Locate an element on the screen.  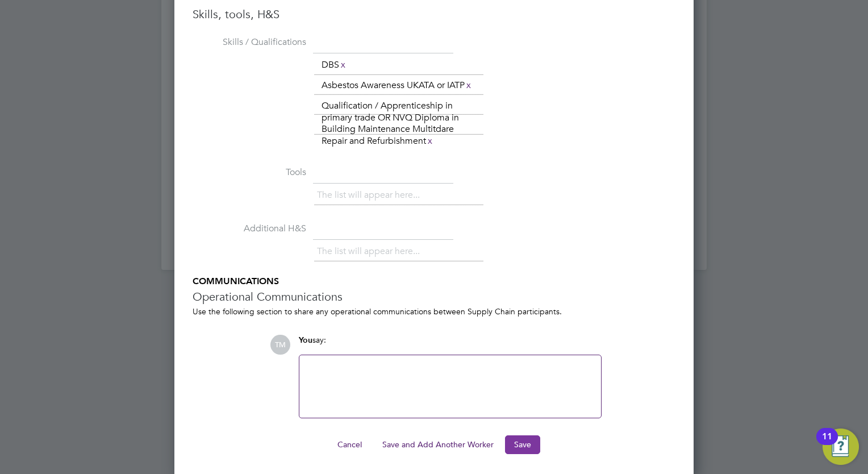
button: Cancel is located at coordinates (349, 444).